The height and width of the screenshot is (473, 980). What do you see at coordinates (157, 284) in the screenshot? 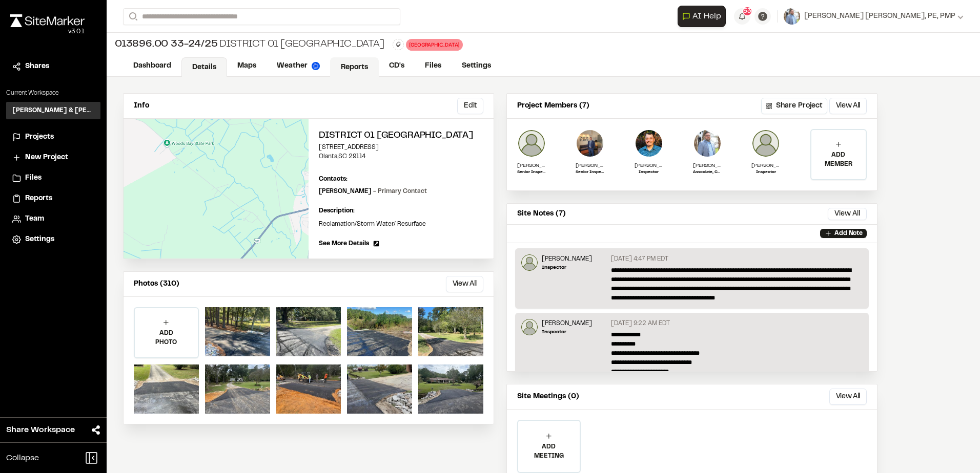
I see `p: Photos (310)` at bounding box center [157, 284].